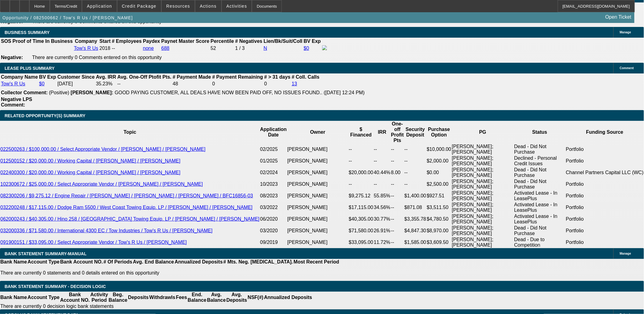  I want to click on span: Actions, so click(208, 6).